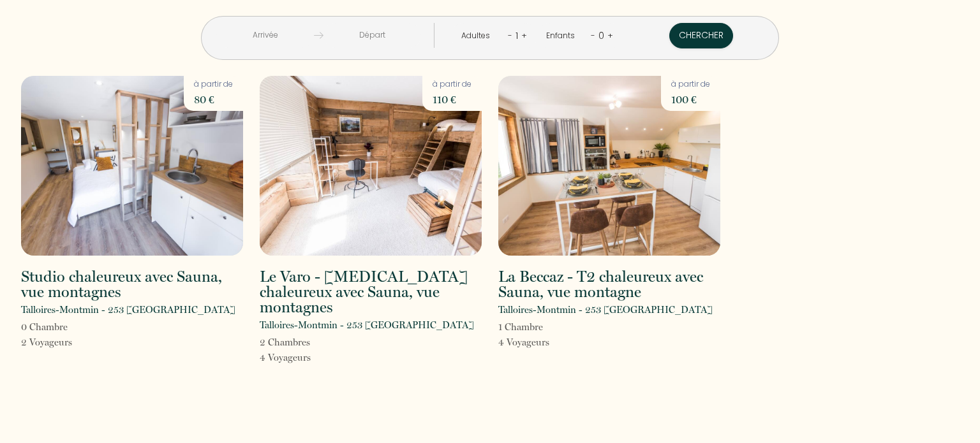 Image resolution: width=980 pixels, height=443 pixels. I want to click on img: guests, so click(319, 35).